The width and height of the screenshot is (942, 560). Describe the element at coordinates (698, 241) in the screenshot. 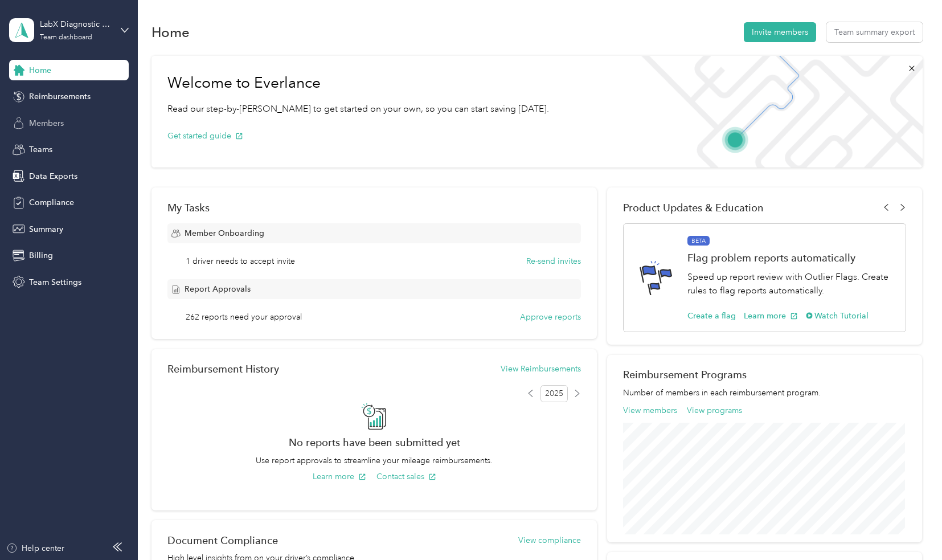

I see `span: BETA` at that location.